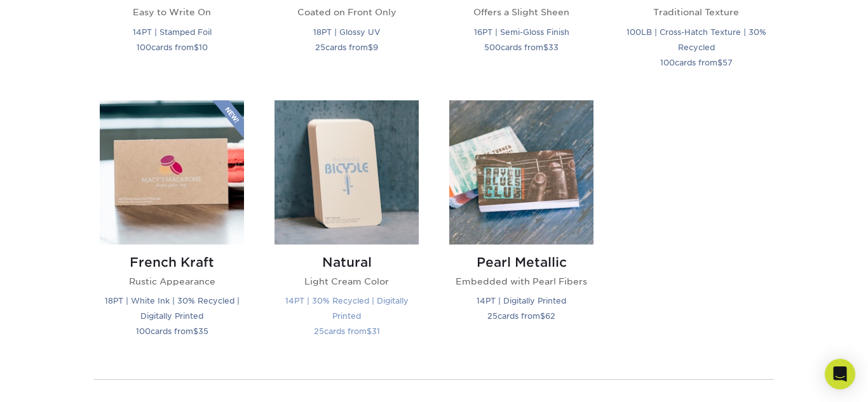 Image resolution: width=868 pixels, height=402 pixels. I want to click on a: Pearl Metallic Business Cards Pearl Metallic Embedded with Pearl Fibers 14PT | Digitally Printed ..., so click(521, 227).